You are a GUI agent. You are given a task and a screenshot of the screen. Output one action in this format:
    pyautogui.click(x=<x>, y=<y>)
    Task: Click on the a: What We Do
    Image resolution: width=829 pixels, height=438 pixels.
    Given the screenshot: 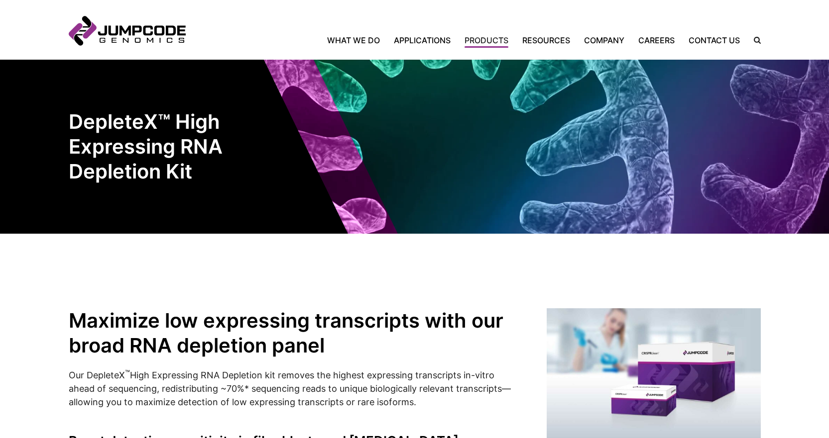 What is the action you would take?
    pyautogui.click(x=357, y=40)
    